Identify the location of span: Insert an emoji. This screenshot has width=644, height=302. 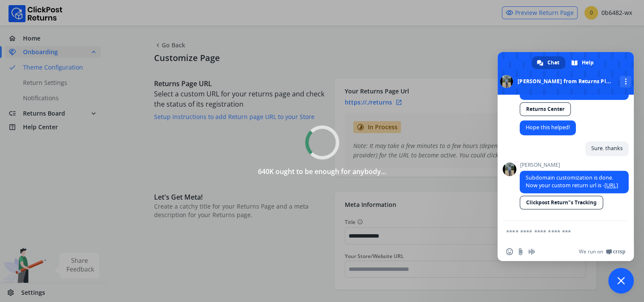
(510, 252).